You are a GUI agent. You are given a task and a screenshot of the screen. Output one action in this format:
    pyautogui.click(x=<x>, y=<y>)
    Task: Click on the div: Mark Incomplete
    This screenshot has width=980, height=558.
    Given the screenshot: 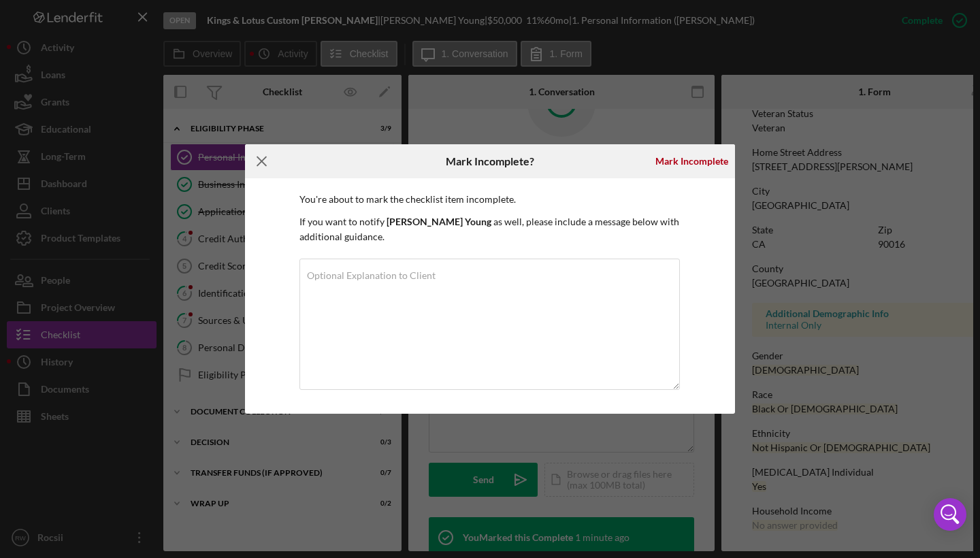 What is the action you would take?
    pyautogui.click(x=692, y=161)
    